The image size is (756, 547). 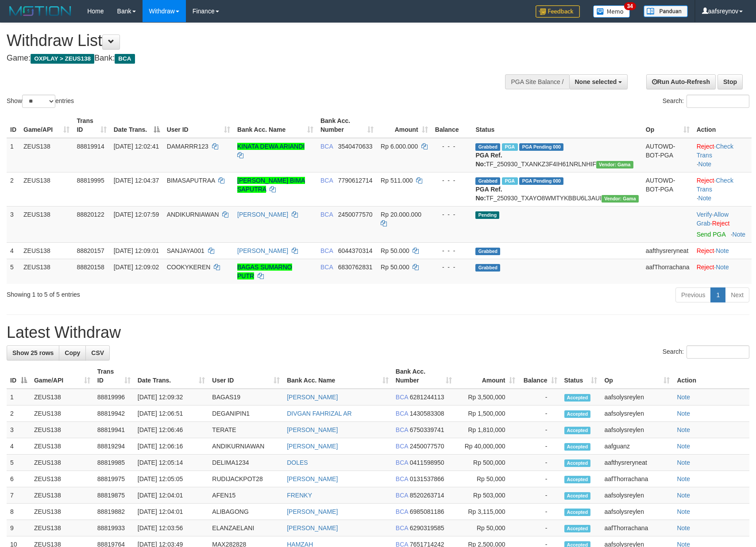 What do you see at coordinates (19, 376) in the screenshot?
I see `th: ID: activate to sort column descending` at bounding box center [19, 376].